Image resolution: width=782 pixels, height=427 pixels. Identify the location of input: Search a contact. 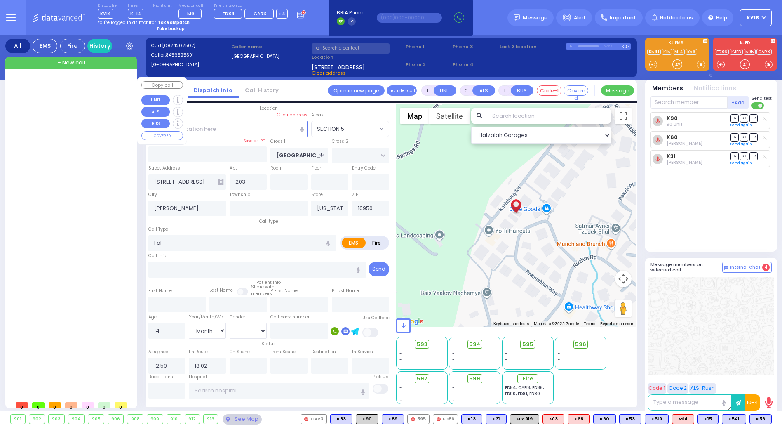
(350, 48).